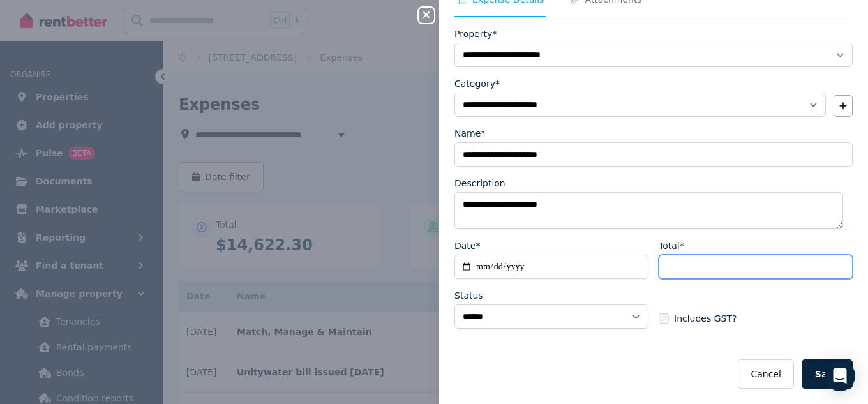 Image resolution: width=868 pixels, height=404 pixels. Describe the element at coordinates (468, 246) in the screenshot. I see `label: Date*` at that location.